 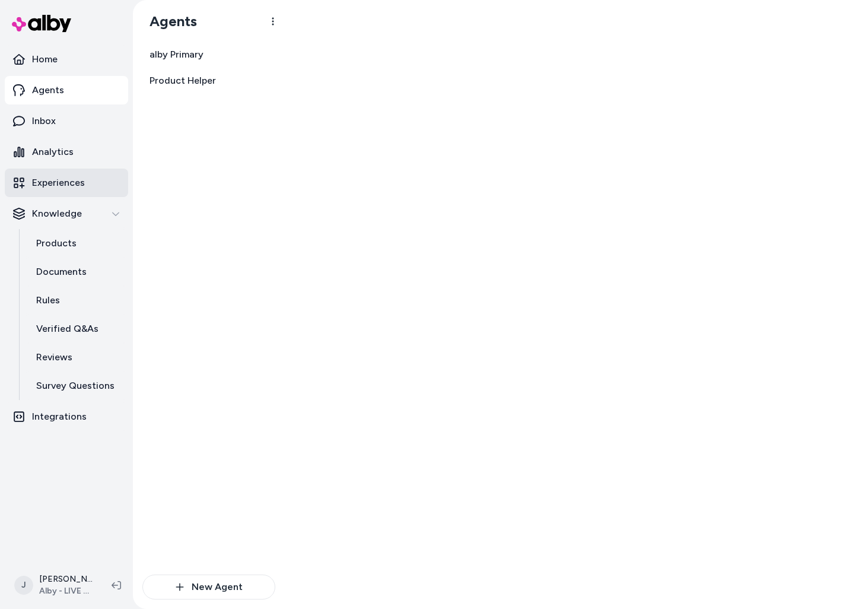 I want to click on p: Verified Q&As, so click(x=67, y=329).